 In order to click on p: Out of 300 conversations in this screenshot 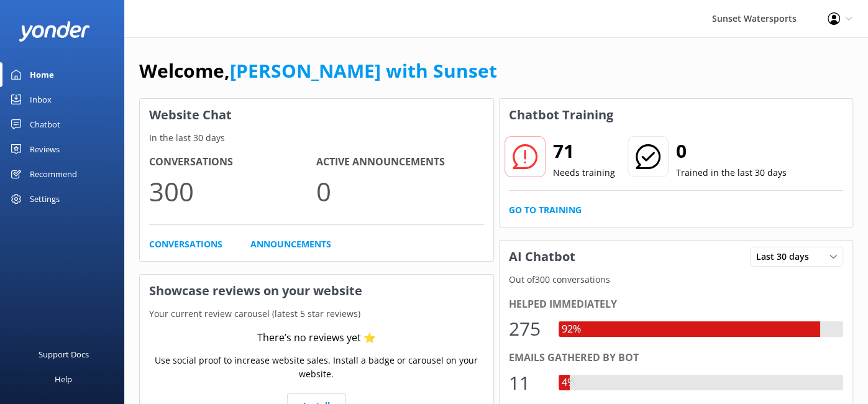, I will do `click(676, 280)`.